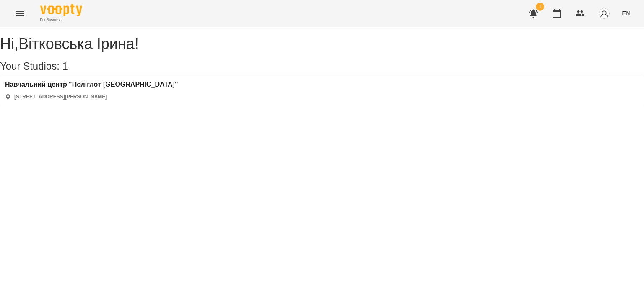 The width and height of the screenshot is (644, 291). I want to click on img: avatar_s.png, so click(604, 13).